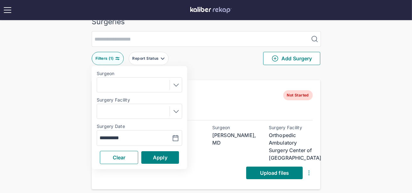 The width and height of the screenshot is (412, 193). I want to click on img: open menu icon, so click(8, 10).